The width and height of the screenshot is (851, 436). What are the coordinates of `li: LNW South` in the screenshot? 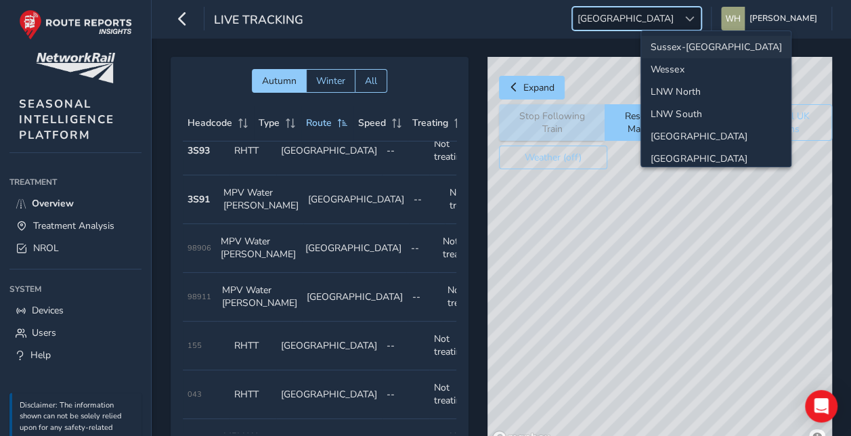 It's located at (716, 114).